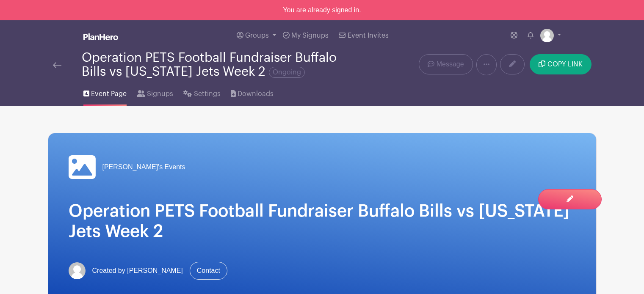 This screenshot has width=644, height=294. I want to click on a: Settings, so click(202, 92).